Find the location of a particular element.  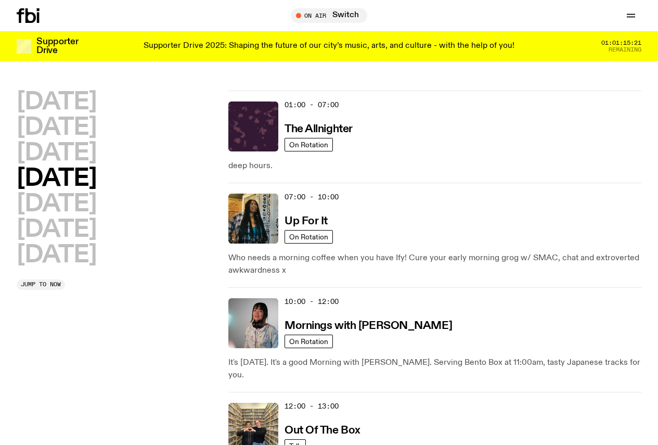

span: Remaining is located at coordinates (625, 49).